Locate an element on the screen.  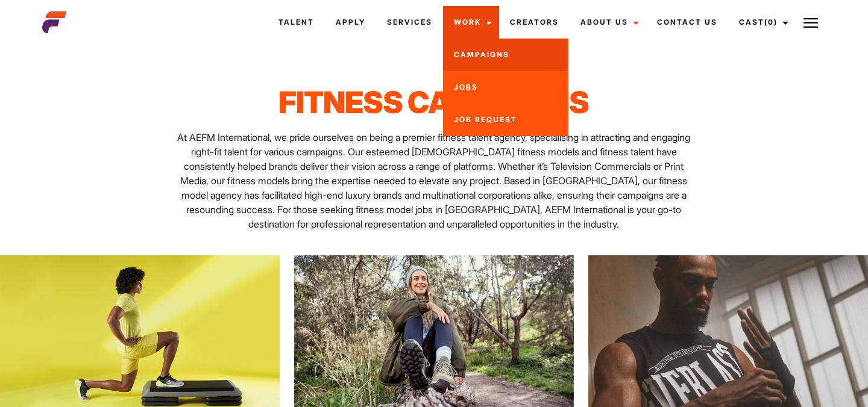
a: Talent is located at coordinates (296, 22).